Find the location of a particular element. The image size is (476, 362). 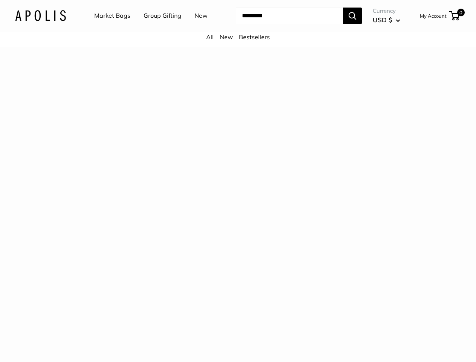

a: Bestsellers is located at coordinates (255, 37).